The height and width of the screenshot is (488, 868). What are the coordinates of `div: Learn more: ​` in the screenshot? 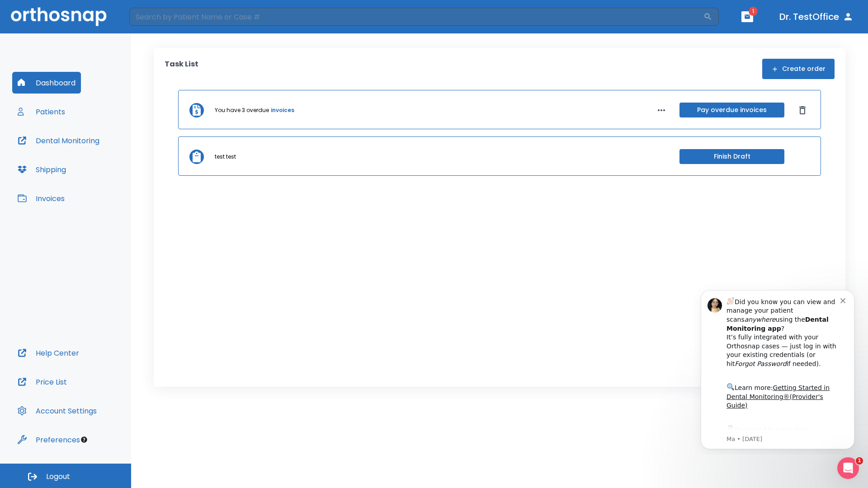 It's located at (96, 119).